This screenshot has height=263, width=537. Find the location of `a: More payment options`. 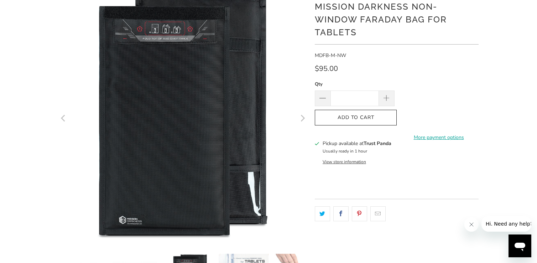

a: More payment options is located at coordinates (439, 138).